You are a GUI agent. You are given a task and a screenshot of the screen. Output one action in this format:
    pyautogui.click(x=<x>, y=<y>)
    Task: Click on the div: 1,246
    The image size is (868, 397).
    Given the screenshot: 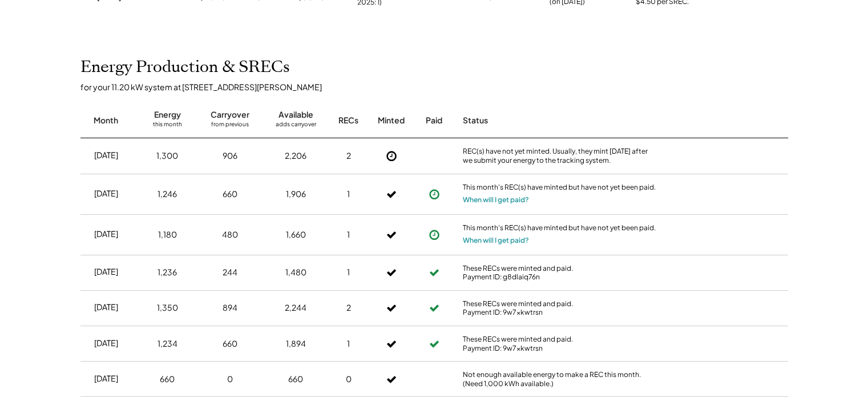 What is the action you would take?
    pyautogui.click(x=167, y=194)
    